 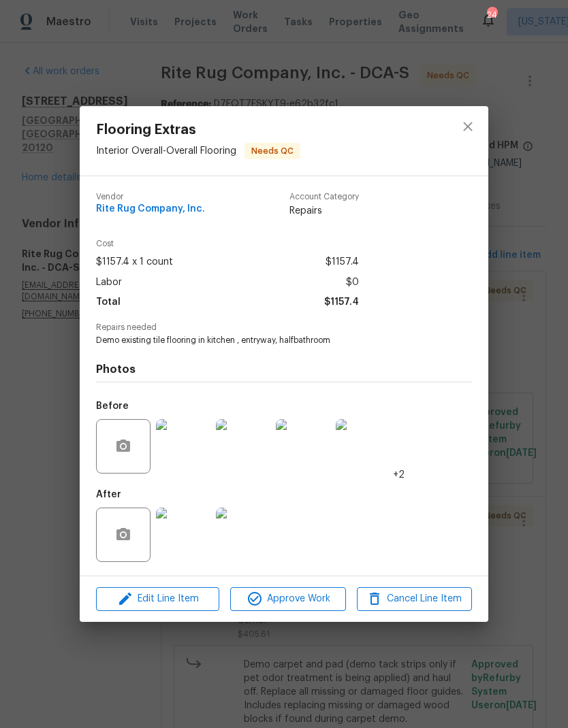 What do you see at coordinates (108, 495) in the screenshot?
I see `h5: After` at bounding box center [108, 495].